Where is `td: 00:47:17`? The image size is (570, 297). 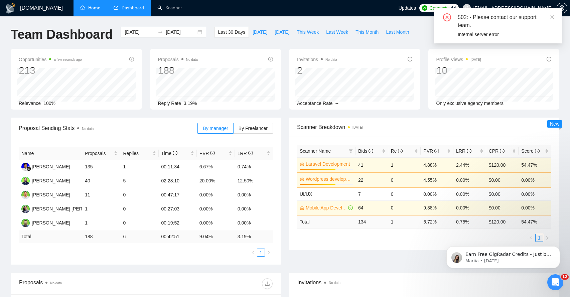
td: 00:47:17 is located at coordinates (178, 195).